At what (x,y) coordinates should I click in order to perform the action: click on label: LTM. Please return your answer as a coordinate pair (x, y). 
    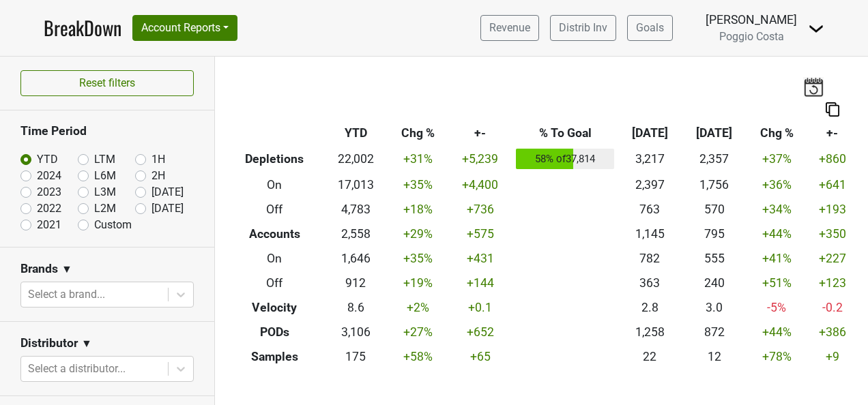
    Looking at the image, I should click on (104, 160).